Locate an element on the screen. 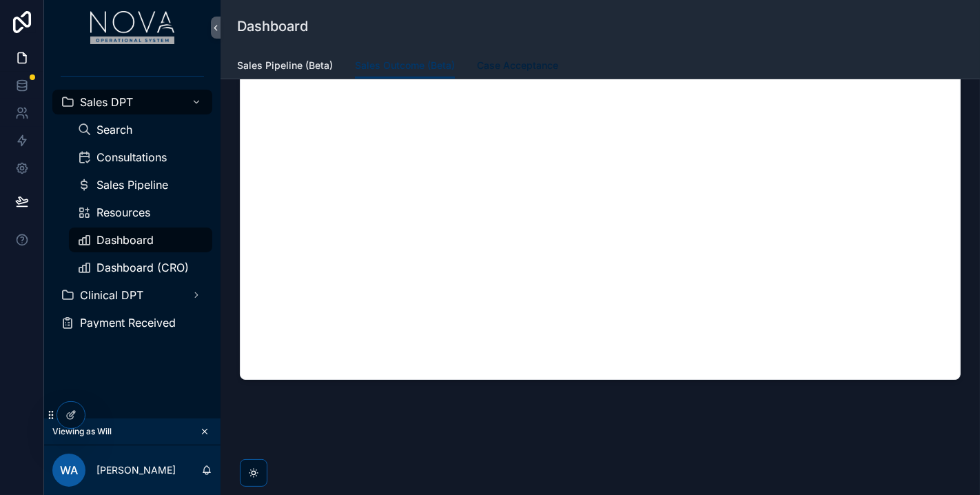  a: Sales Pipeline is located at coordinates (141, 185).